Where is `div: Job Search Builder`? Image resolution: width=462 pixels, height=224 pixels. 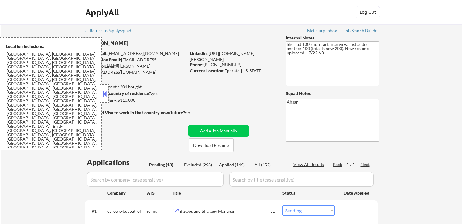
div: Job Search Builder is located at coordinates (361, 31).